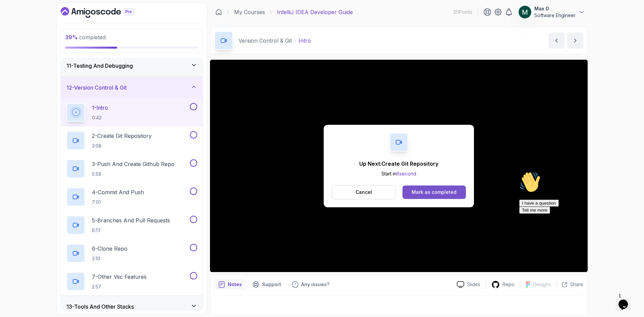 This screenshot has width=644, height=317. I want to click on a: Slides, so click(469, 284).